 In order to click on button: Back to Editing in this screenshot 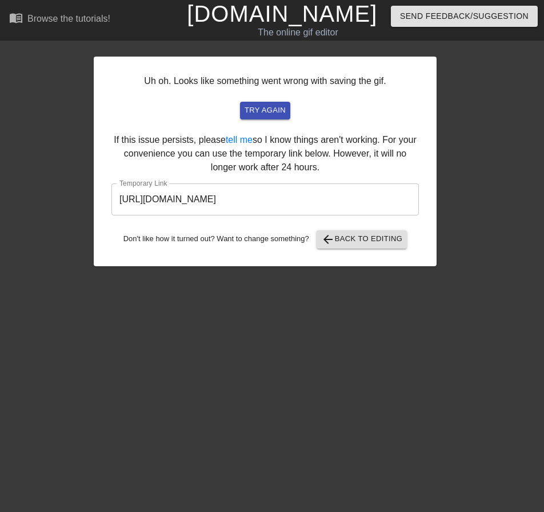, I will do `click(361, 239)`.